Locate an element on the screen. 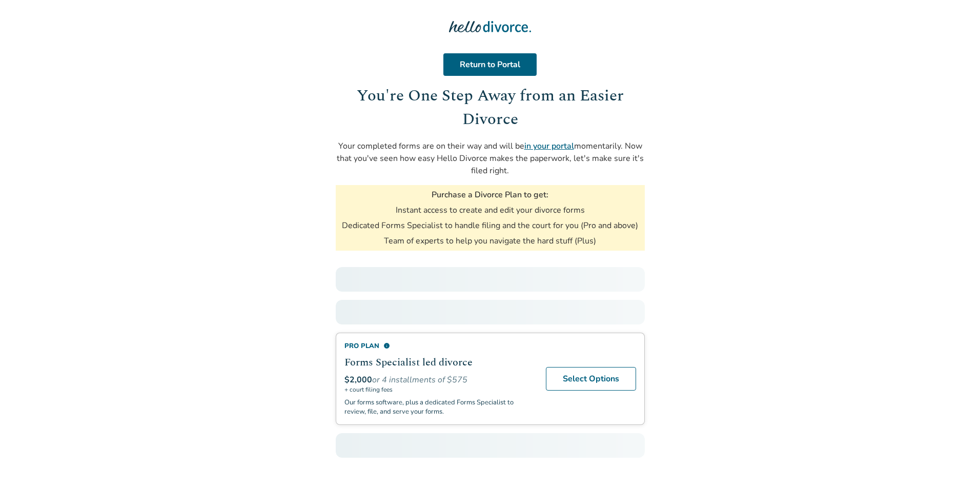  a: Return to Portal is located at coordinates (490, 64).